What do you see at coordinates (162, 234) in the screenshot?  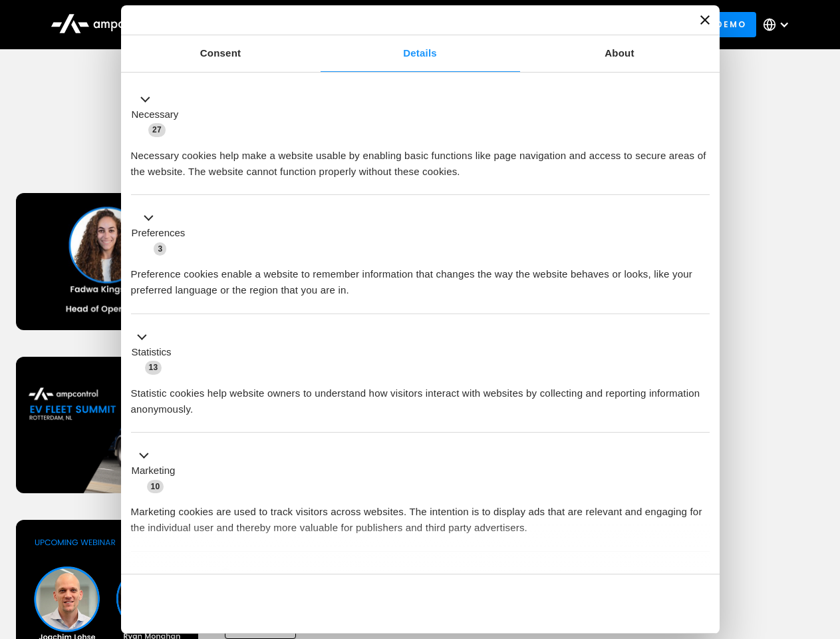 I see `button: Preferences (3)` at bounding box center [162, 234].